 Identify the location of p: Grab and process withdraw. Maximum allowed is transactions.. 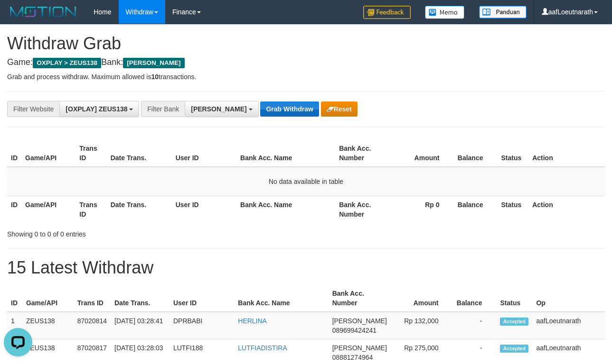
(305, 77).